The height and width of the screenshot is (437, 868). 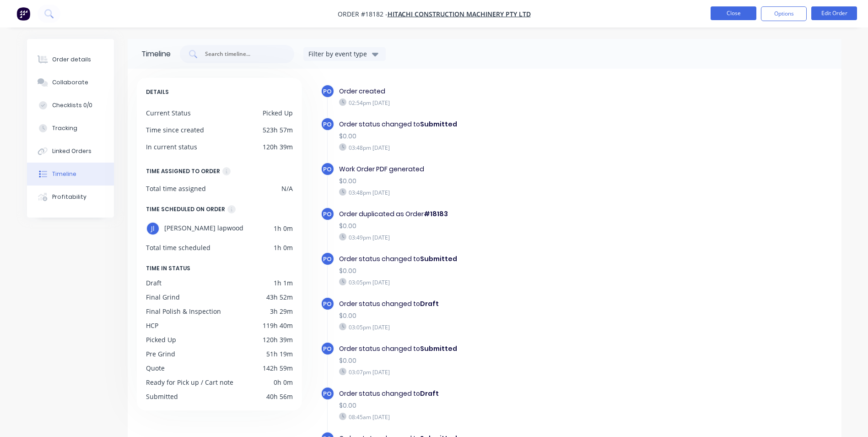 What do you see at coordinates (280, 354) in the screenshot?
I see `div: 51h 19m` at bounding box center [280, 354].